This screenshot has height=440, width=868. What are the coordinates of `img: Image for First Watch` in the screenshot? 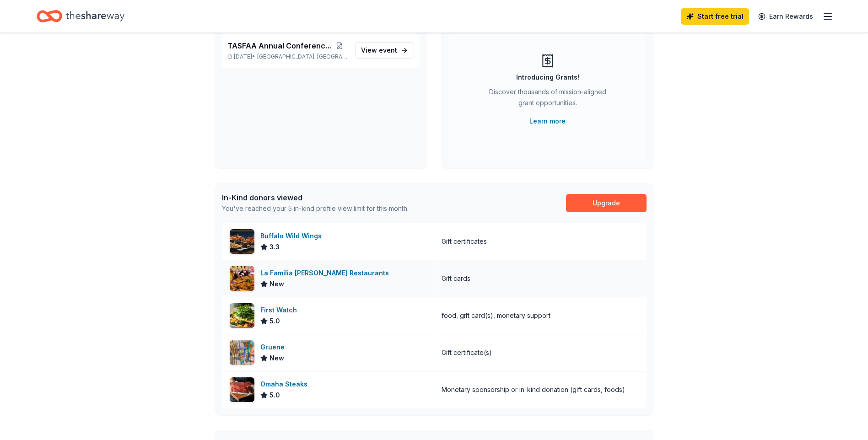 It's located at (242, 316).